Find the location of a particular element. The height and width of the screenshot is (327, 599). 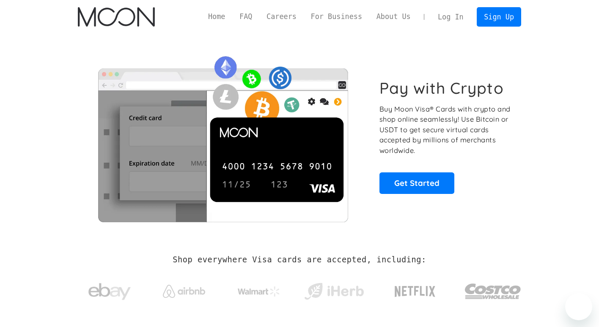

a: home is located at coordinates (116, 17).